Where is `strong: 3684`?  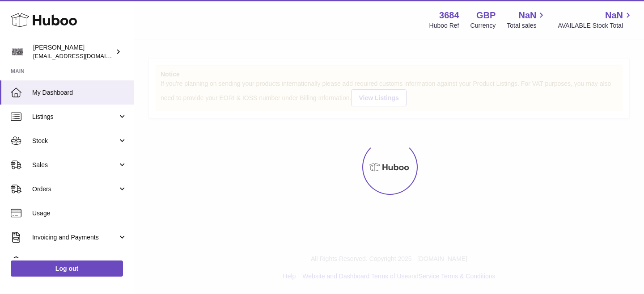 strong: 3684 is located at coordinates (449, 15).